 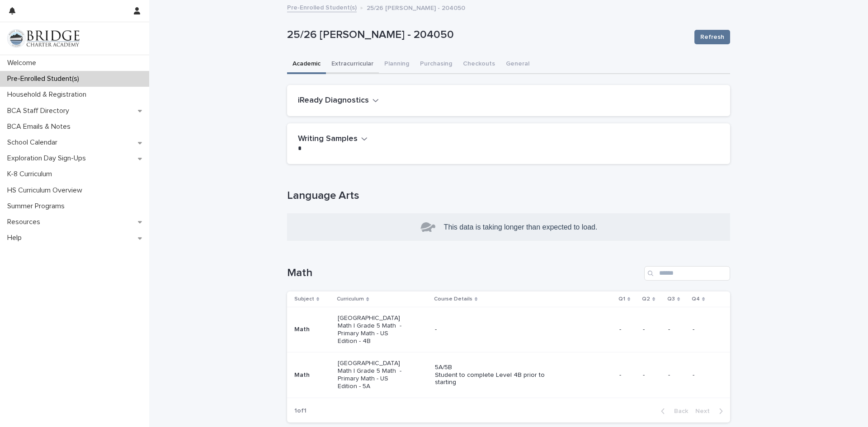 I want to click on div: Search, so click(x=687, y=273).